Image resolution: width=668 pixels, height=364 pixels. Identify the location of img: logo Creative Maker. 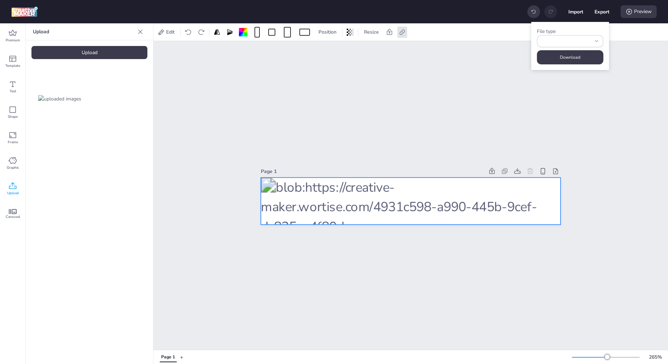
(24, 12).